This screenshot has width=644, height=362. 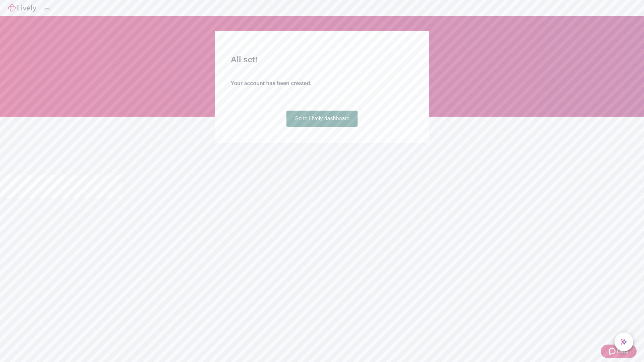 I want to click on button: chat, so click(x=624, y=342).